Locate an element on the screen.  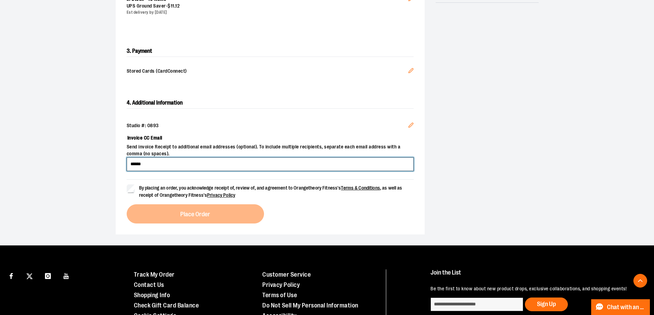
span: Chat with an Expert is located at coordinates (626, 308).